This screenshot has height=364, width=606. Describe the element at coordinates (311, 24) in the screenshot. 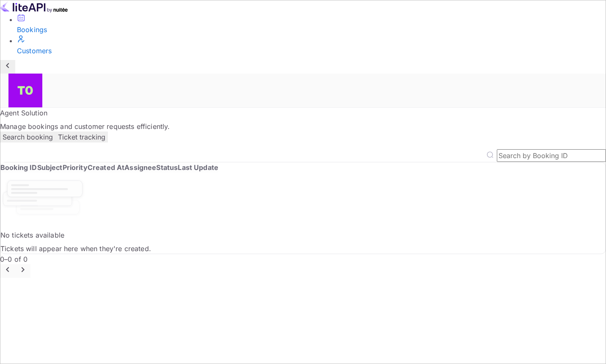

I see `a: Bookings` at that location.